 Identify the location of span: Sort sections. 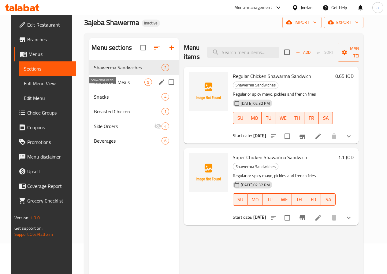
(157, 48).